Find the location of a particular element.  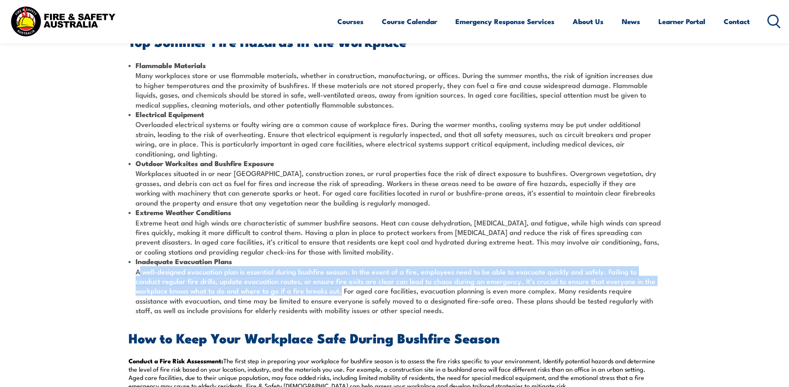

li: Overloaded electrical systems or faulty wiring are a common cause of workplace fires. During the ... is located at coordinates (395, 134).